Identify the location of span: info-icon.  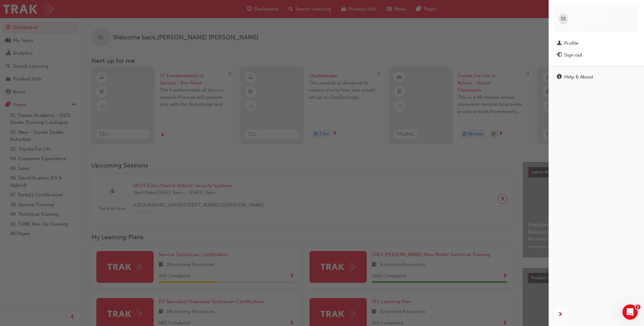
(559, 77).